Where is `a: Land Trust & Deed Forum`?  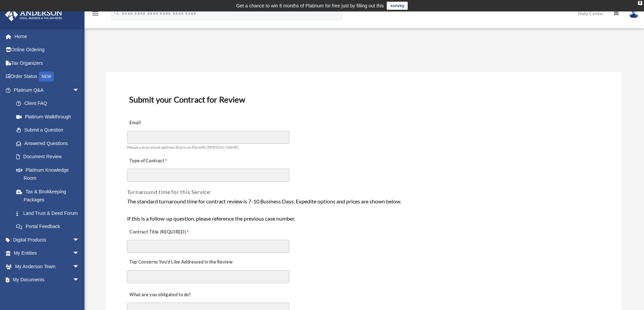 a: Land Trust & Deed Forum is located at coordinates (49, 213).